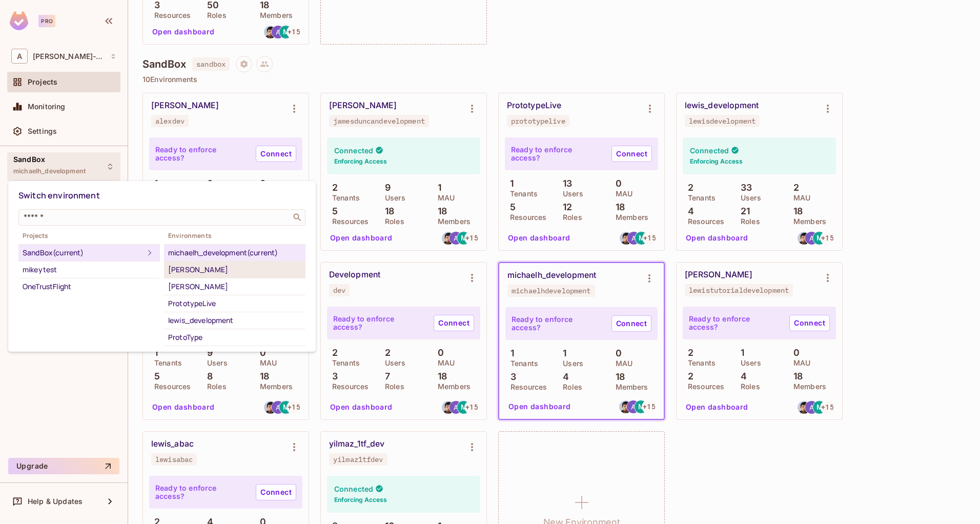  Describe the element at coordinates (235, 321) in the screenshot. I see `div: lewis_development` at that location.